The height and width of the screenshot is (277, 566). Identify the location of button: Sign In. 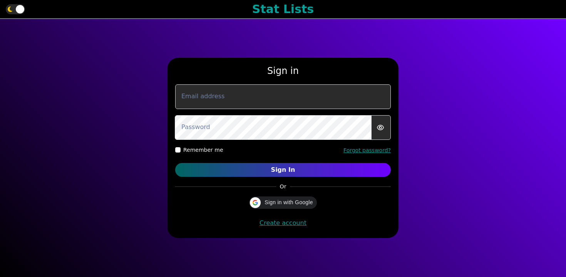
(283, 170).